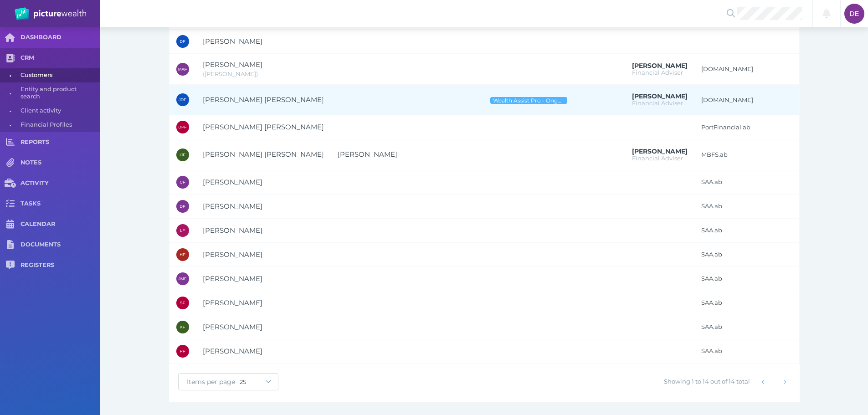 This screenshot has height=415, width=868. Describe the element at coordinates (182, 279) in the screenshot. I see `span: JMF` at that location.